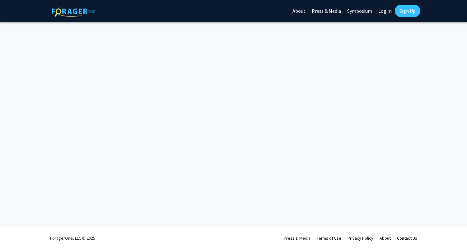  Describe the element at coordinates (408, 11) in the screenshot. I see `a: Sign Up` at that location.